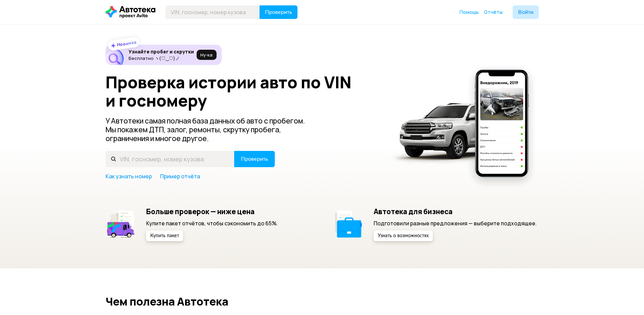  I want to click on a: Отчёты, so click(493, 12).